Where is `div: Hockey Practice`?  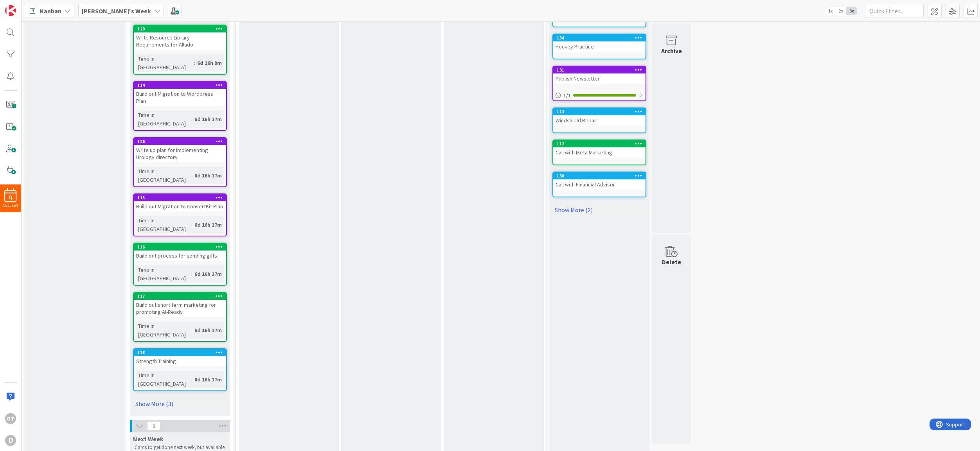
div: Hockey Practice is located at coordinates (599, 46).